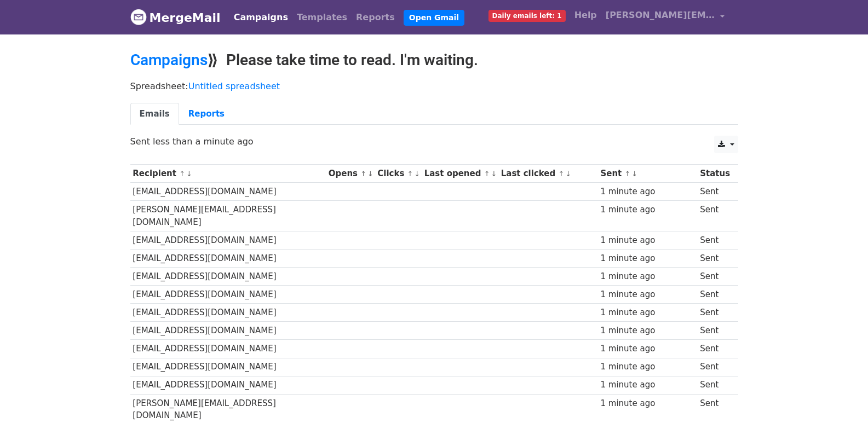 Image resolution: width=868 pixels, height=423 pixels. I want to click on a: Templates, so click(322, 17).